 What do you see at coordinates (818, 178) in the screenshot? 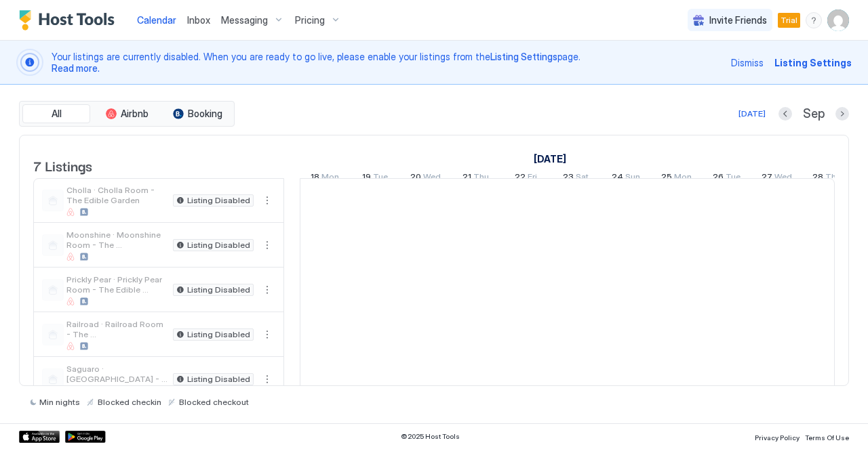
I see `span: 28` at bounding box center [818, 178].